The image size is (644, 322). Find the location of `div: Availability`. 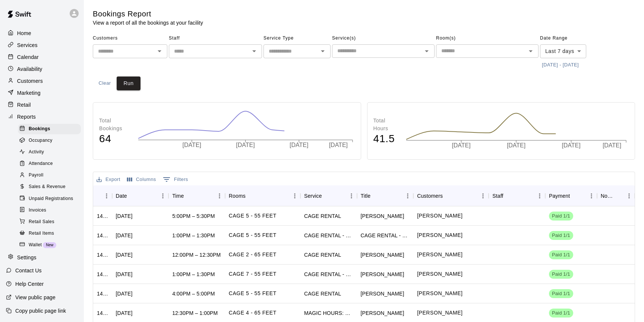

div: Availability is located at coordinates (42, 69).